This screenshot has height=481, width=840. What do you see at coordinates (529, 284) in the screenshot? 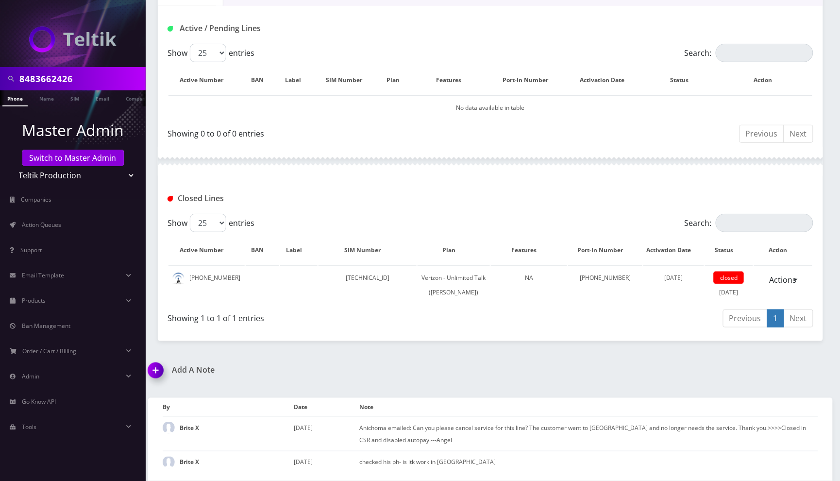
I see `td: NA` at bounding box center [529, 284].